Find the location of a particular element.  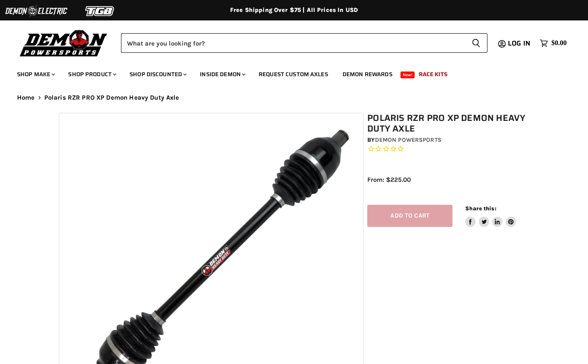

button: Search is located at coordinates (476, 43).